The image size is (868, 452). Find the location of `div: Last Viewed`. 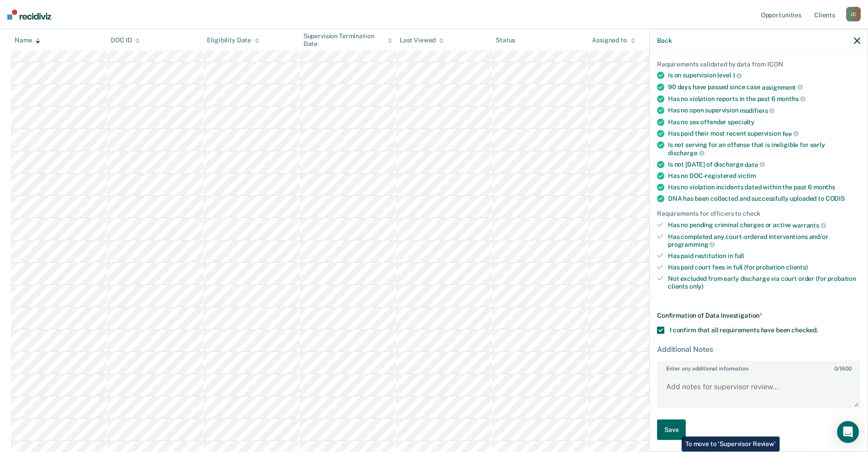

div: Last Viewed is located at coordinates (422, 40).